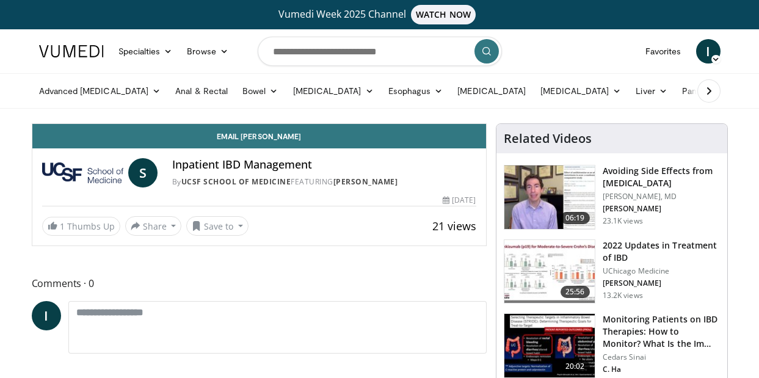 Image resolution: width=759 pixels, height=378 pixels. What do you see at coordinates (81, 226) in the screenshot?
I see `a: 1 Thumbs Up` at bounding box center [81, 226].